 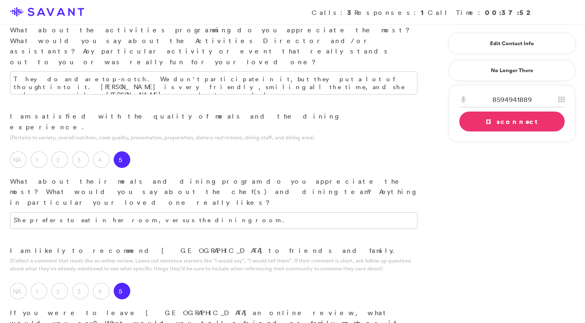 What do you see at coordinates (424, 12) in the screenshot?
I see `strong: 1` at bounding box center [424, 12].